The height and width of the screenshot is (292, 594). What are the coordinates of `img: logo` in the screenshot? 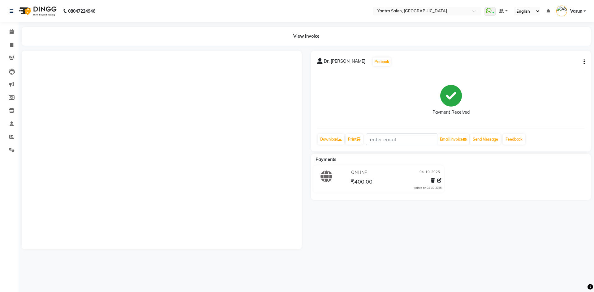 It's located at (37, 11).